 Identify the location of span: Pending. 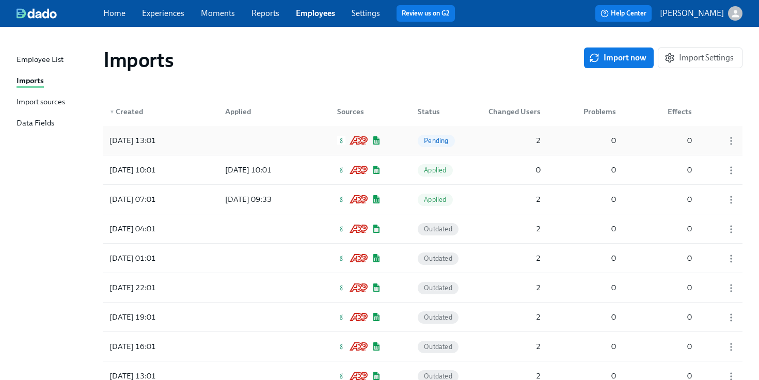
(436, 140).